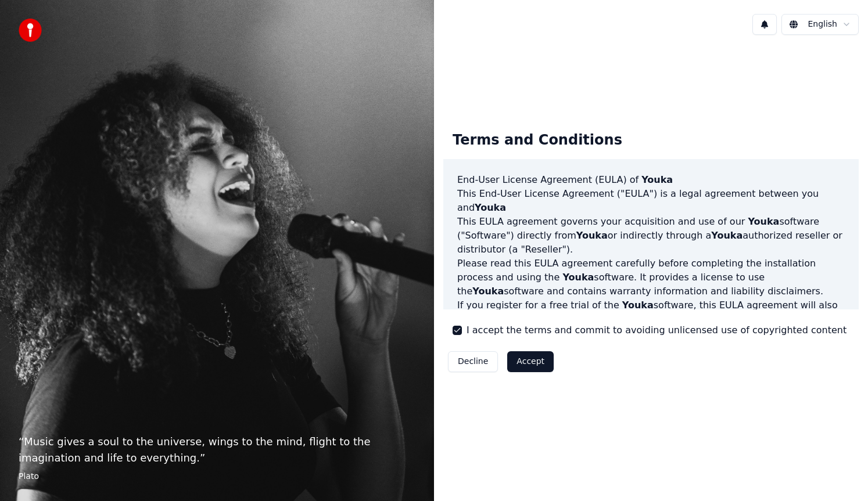 This screenshot has width=868, height=501. Describe the element at coordinates (650, 278) in the screenshot. I see `p: Please read this EULA agreement carefully before completing the installation process and using th...` at that location.